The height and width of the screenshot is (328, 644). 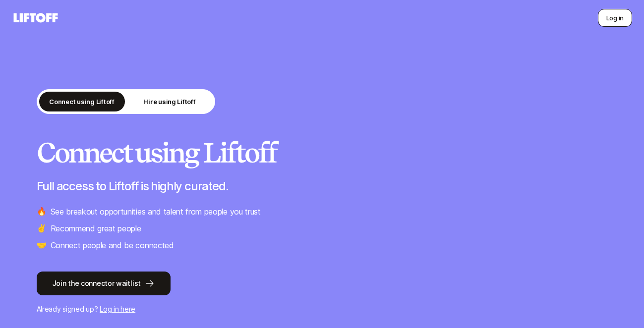 I want to click on p: Hire using Liftoff, so click(x=169, y=102).